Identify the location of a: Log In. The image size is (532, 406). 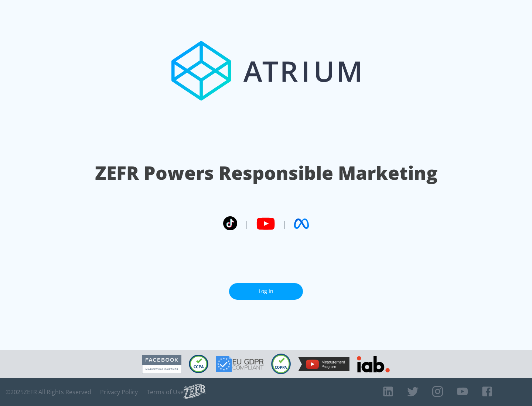
(266, 291).